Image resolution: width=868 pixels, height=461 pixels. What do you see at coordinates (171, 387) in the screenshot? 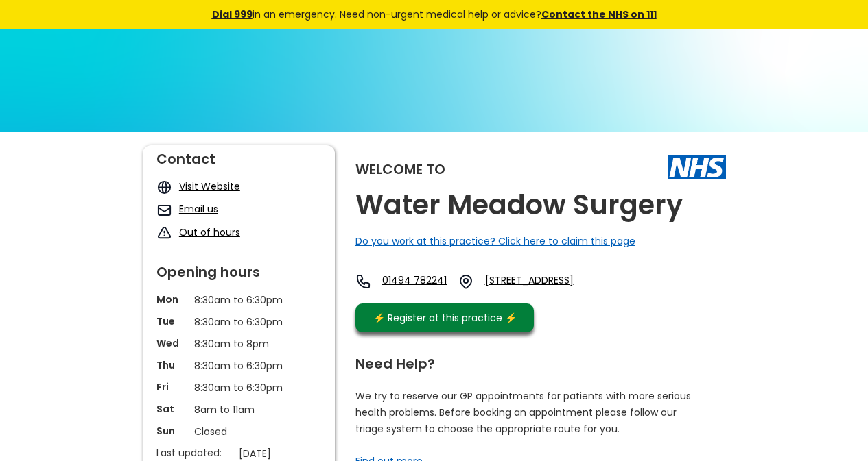
I see `p: Fri` at bounding box center [171, 387].